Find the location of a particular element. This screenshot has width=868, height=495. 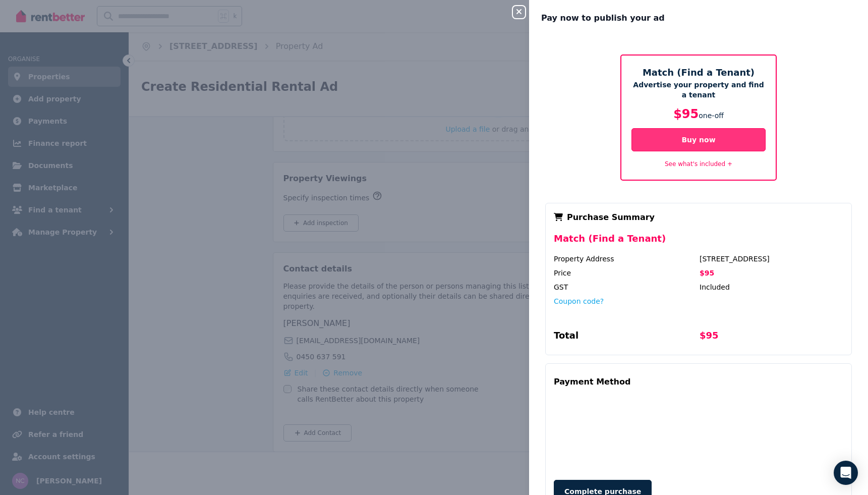

div: Purchase Summary is located at coordinates (698, 218).